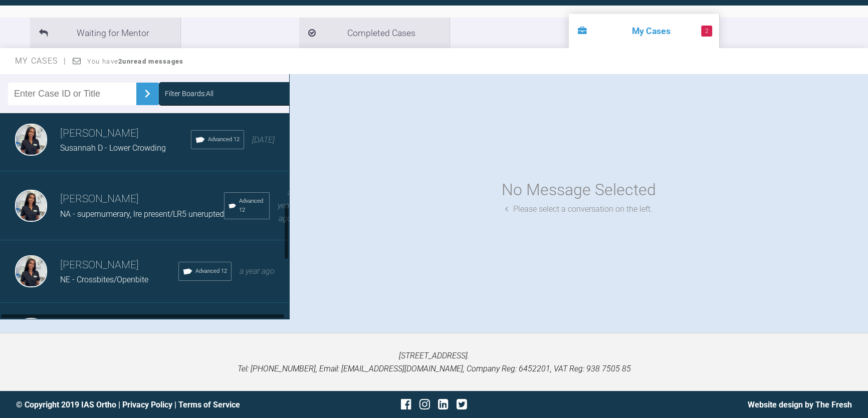 The image size is (868, 418). I want to click on span: 2, so click(707, 31).